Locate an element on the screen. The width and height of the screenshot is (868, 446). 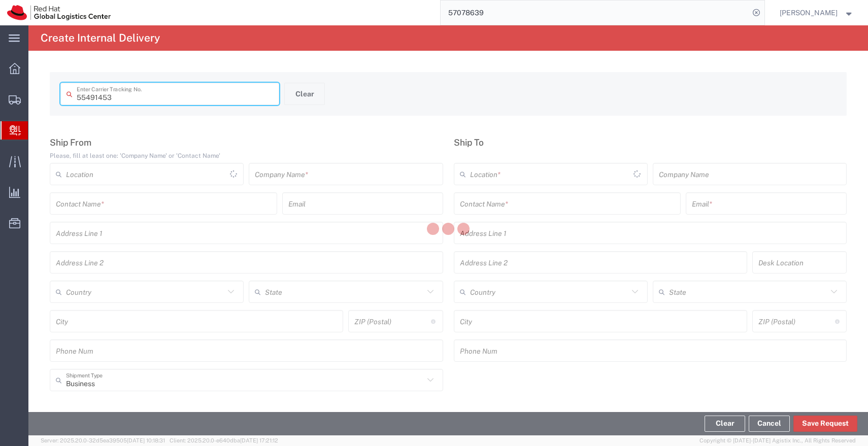
img: logo is located at coordinates (59, 13).